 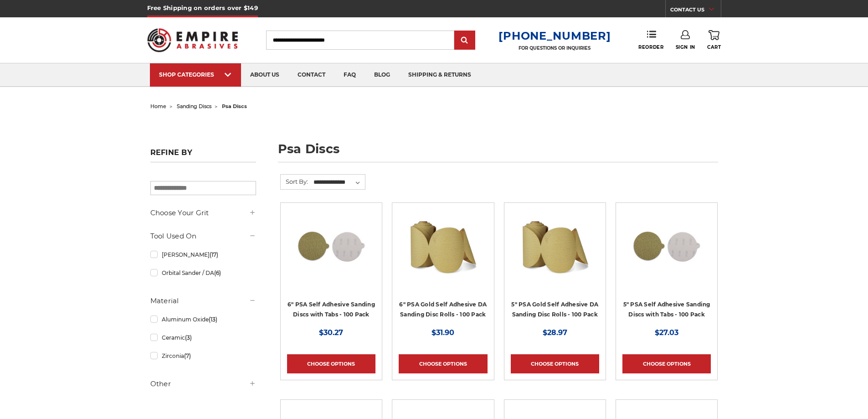 I want to click on span: Cart, so click(x=714, y=47).